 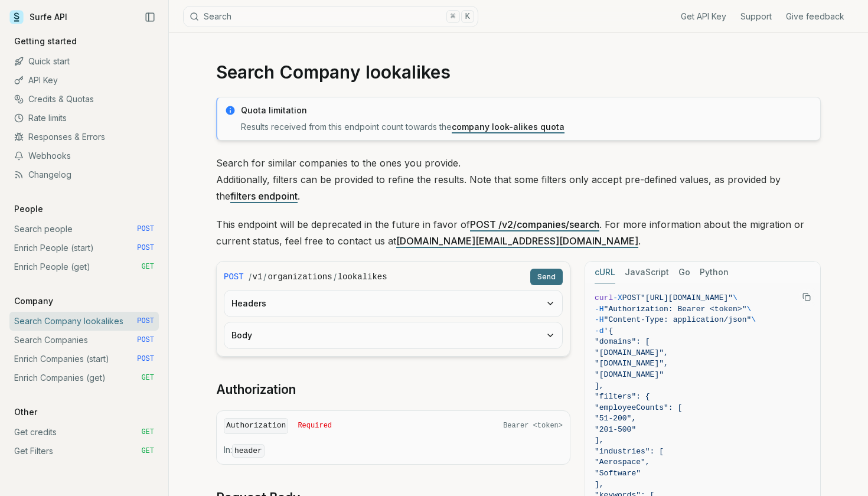 I want to click on span: "Authorization: Bearer <token>", so click(x=676, y=309).